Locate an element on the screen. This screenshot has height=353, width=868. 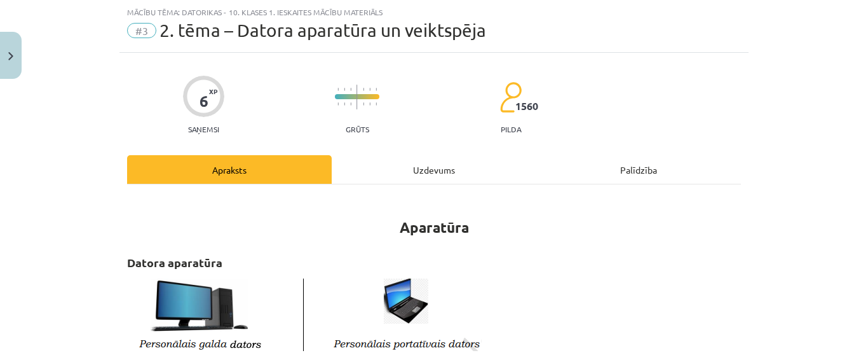
img: students-c634bb4e5e11cddfef0936a35e636f08e4e9abd3cc4e673bd6f9a4125e45ecb1.svg is located at coordinates (510, 98).